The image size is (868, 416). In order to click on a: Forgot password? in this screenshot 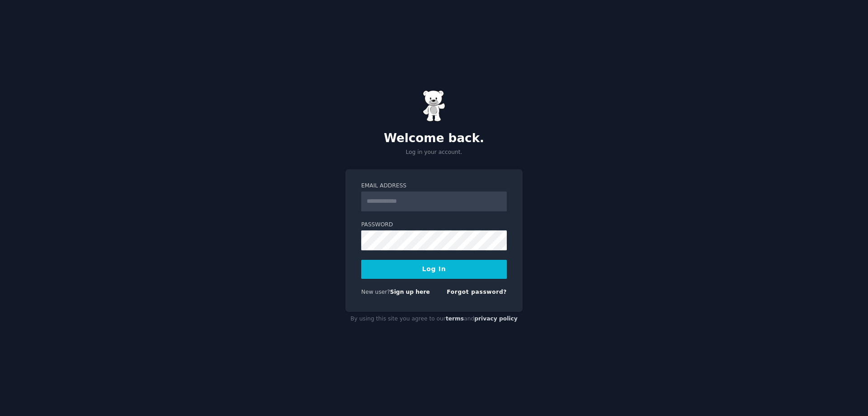, I will do `click(477, 292)`.